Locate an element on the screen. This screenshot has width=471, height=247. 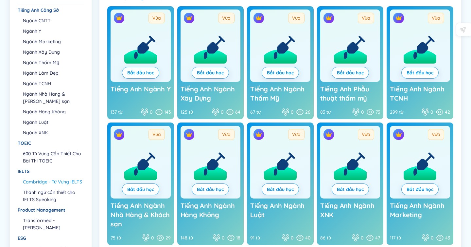
div: 125 từ is located at coordinates (195, 112).